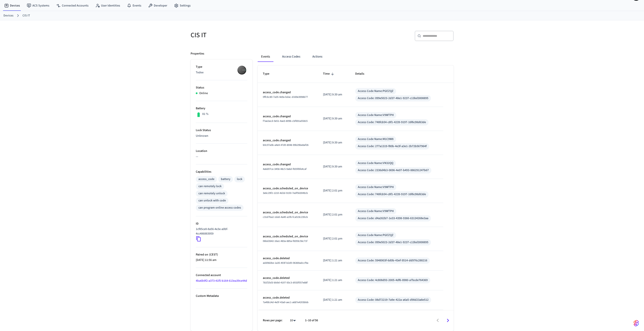 This screenshot has height=331, width=644. Describe the element at coordinates (291, 57) in the screenshot. I see `button: Access Codes` at that location.